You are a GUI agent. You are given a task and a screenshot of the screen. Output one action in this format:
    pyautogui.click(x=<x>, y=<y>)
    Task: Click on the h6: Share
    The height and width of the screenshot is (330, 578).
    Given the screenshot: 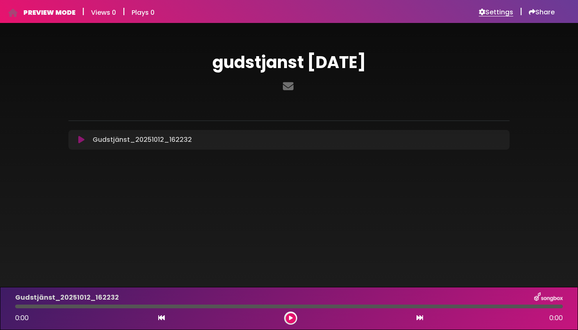 What is the action you would take?
    pyautogui.click(x=541, y=12)
    